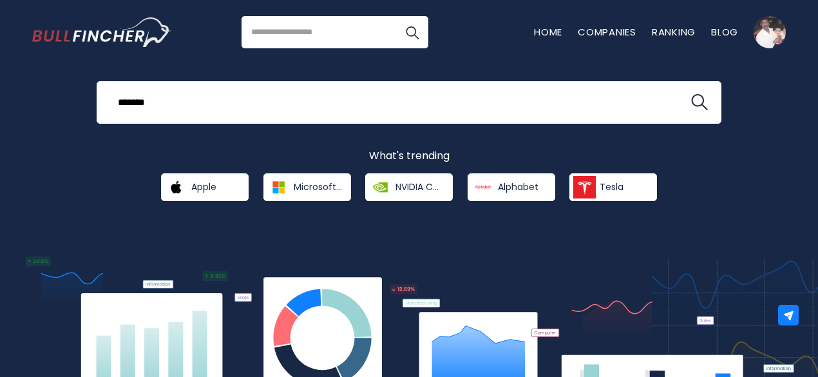  I want to click on a: Blog, so click(724, 32).